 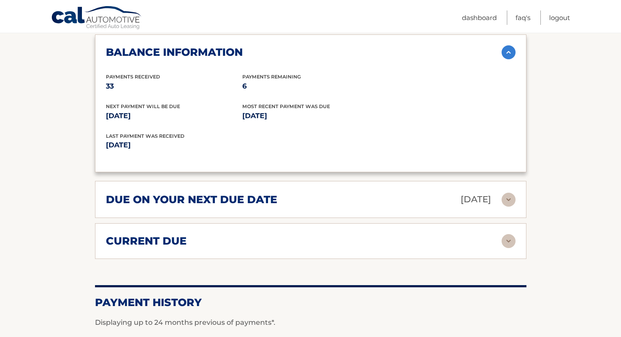 I want to click on span: Most Recent Payment Was Due, so click(x=286, y=106).